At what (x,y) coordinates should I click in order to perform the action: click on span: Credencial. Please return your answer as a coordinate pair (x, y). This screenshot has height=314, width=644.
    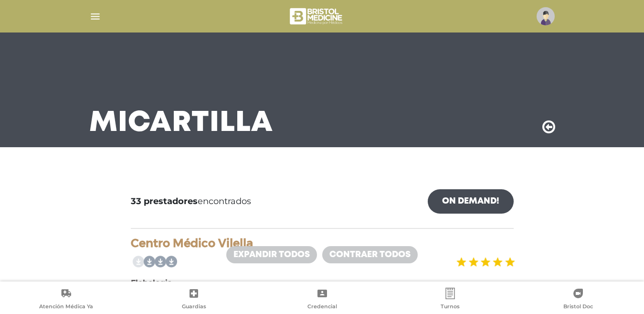
    Looking at the image, I should click on (323, 307).